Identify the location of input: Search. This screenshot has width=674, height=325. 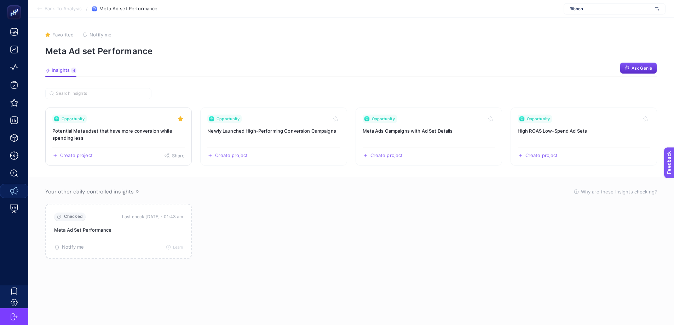
(102, 93).